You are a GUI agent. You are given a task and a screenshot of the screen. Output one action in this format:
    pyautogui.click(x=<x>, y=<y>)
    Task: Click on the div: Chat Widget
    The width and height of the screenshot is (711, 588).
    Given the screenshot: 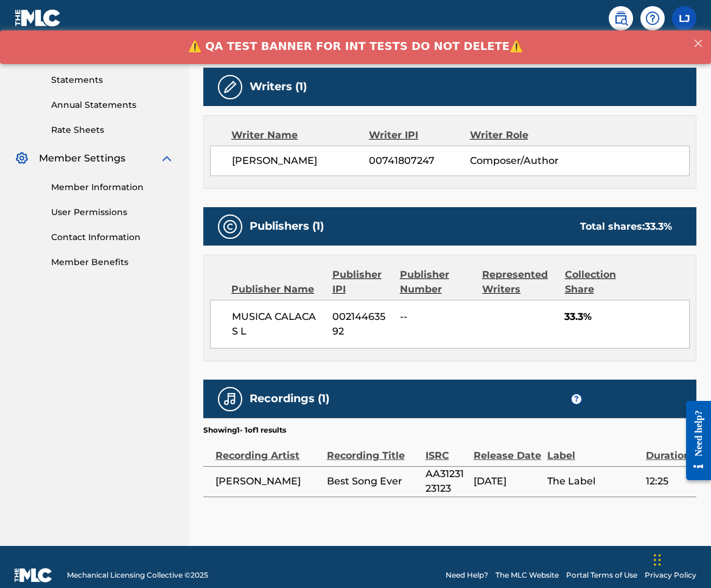 What is the action you would take?
    pyautogui.click(x=680, y=559)
    